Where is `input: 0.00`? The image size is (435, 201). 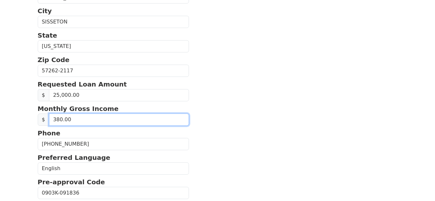
input: 0.00 is located at coordinates (119, 120).